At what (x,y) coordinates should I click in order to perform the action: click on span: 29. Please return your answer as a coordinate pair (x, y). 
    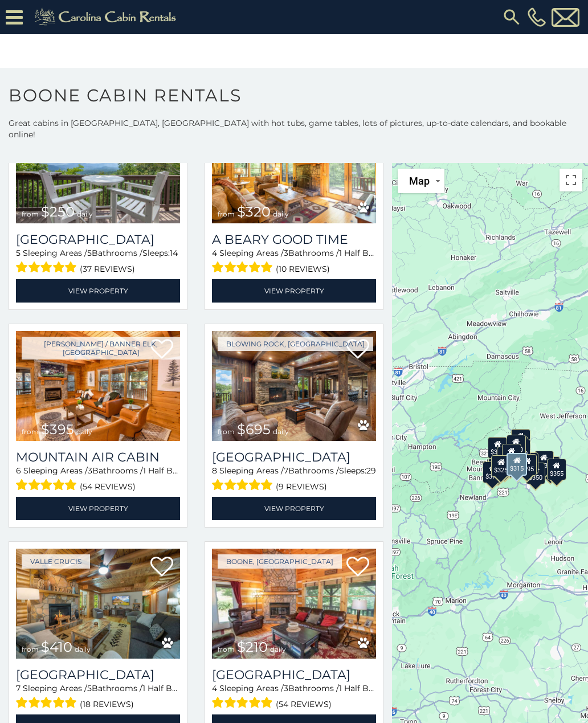
    Looking at the image, I should click on (371, 471).